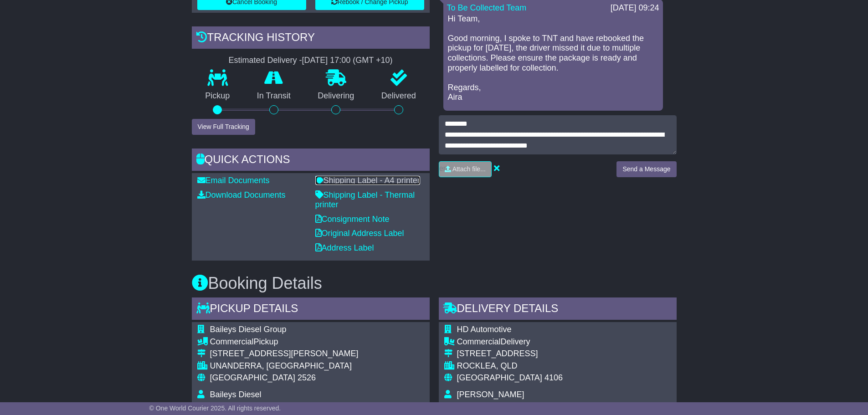 The width and height of the screenshot is (868, 415). What do you see at coordinates (646, 169) in the screenshot?
I see `button: Send a Message` at bounding box center [646, 169].